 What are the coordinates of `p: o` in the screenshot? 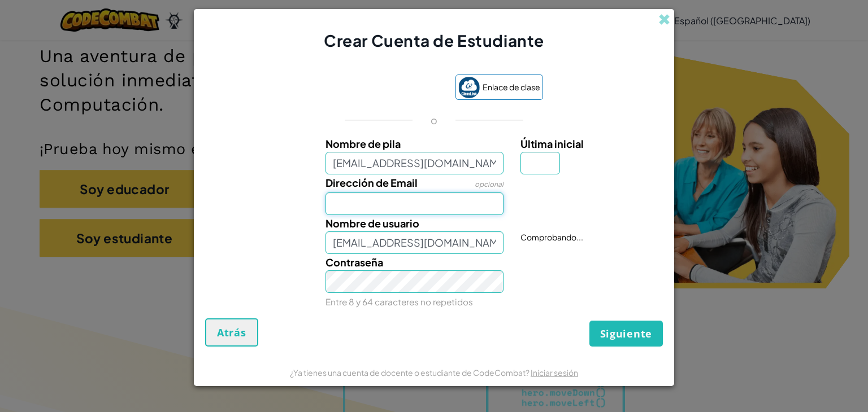 It's located at (434, 120).